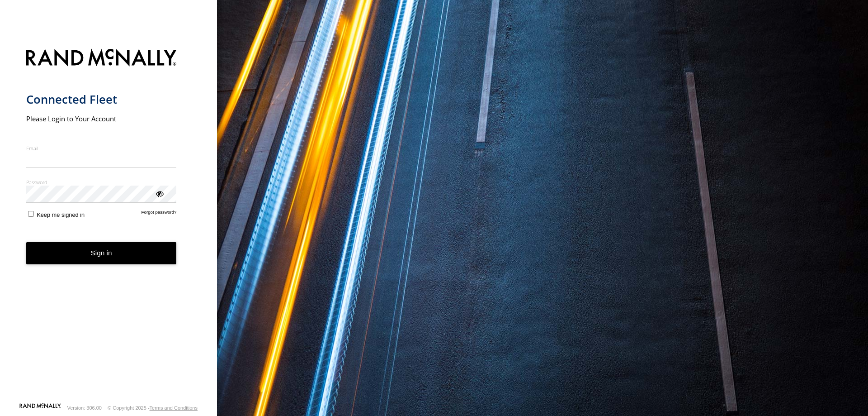  Describe the element at coordinates (173, 408) in the screenshot. I see `a: Terms and Conditions` at that location.